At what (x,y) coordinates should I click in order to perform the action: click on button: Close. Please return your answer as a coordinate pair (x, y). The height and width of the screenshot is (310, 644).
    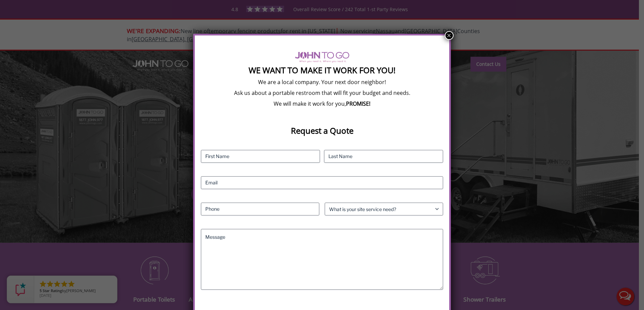
    Looking at the image, I should click on (449, 35).